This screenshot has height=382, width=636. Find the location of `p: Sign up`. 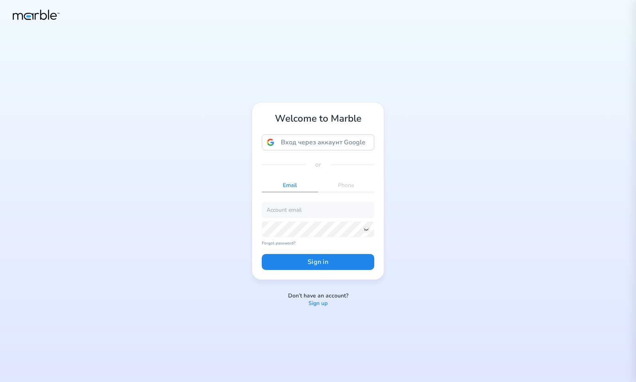

p: Sign up is located at coordinates (318, 304).